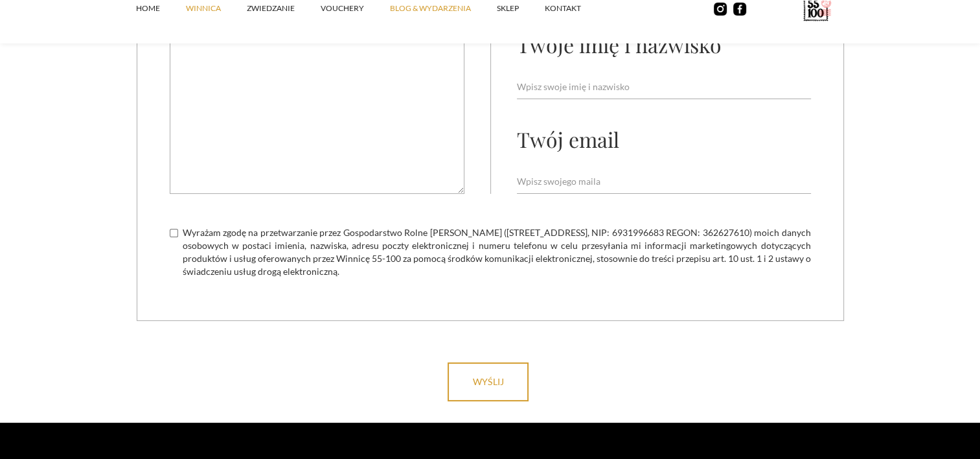 The height and width of the screenshot is (459, 980). I want to click on input: Wpisz swoje imię i nazwisko, so click(664, 86).